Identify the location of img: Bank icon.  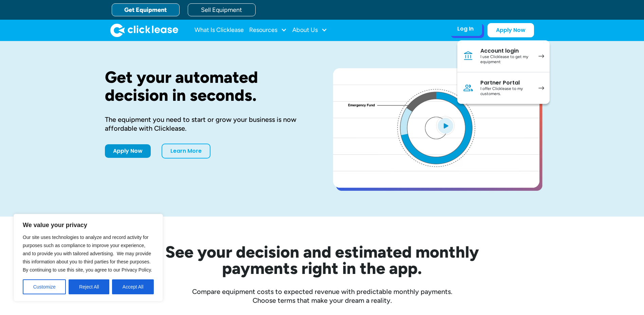
(468, 56).